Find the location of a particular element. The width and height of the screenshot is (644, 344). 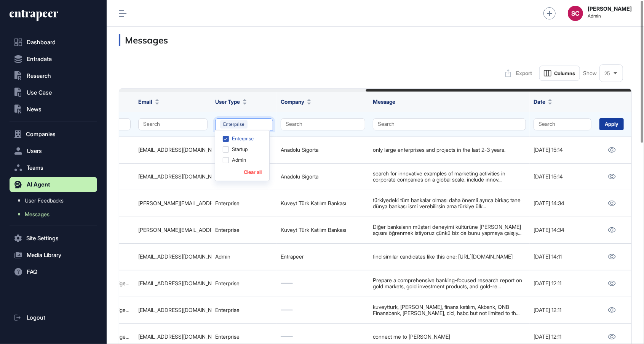

button: News is located at coordinates (54, 109).